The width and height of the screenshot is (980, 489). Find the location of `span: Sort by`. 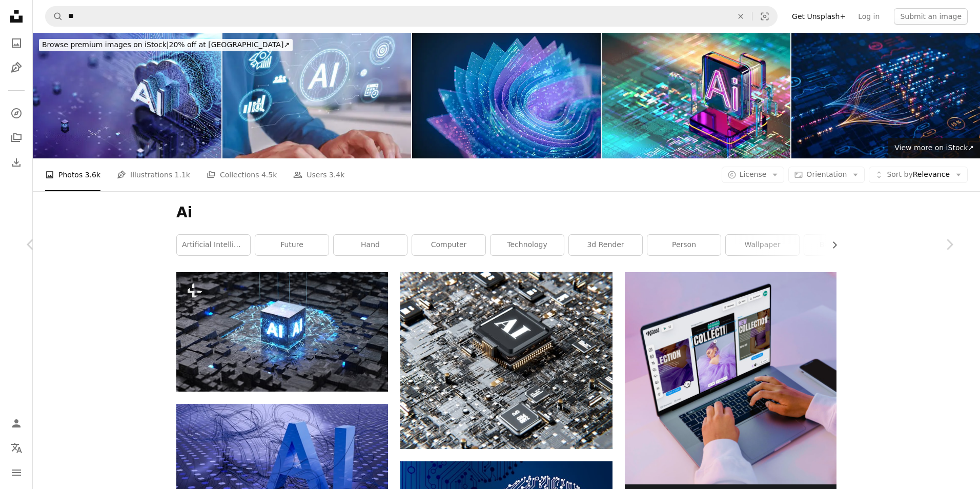

span: Sort by is located at coordinates (899, 174).